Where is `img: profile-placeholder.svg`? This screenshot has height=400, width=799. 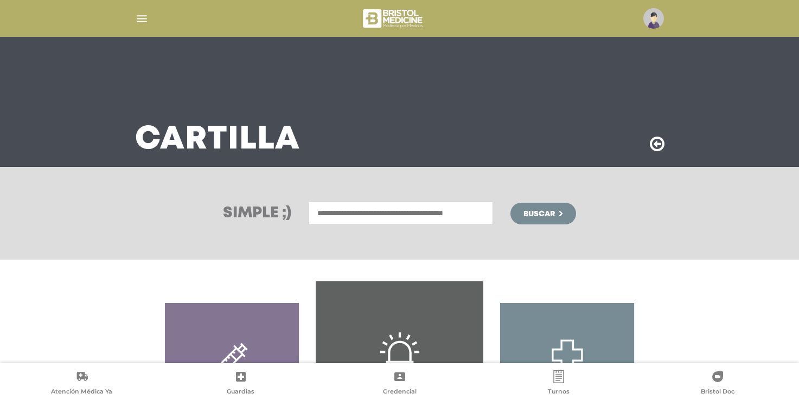 img: profile-placeholder.svg is located at coordinates (654, 18).